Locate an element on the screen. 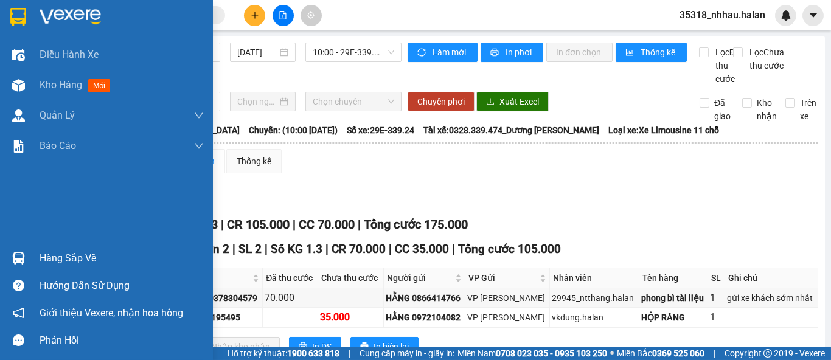  span: Số xe: 29E-339.24 is located at coordinates (380, 130).